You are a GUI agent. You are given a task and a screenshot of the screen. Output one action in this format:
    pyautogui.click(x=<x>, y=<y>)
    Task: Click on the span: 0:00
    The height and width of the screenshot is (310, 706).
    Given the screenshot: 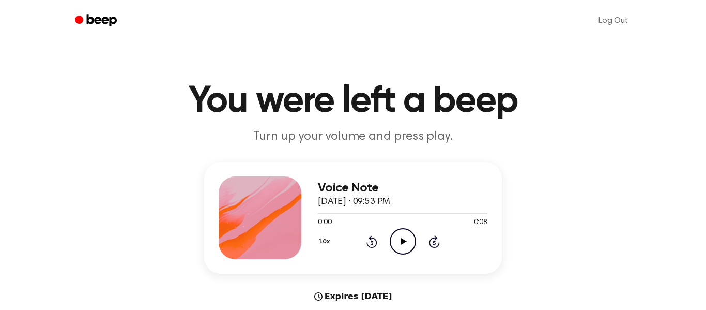 What is the action you would take?
    pyautogui.click(x=325, y=222)
    